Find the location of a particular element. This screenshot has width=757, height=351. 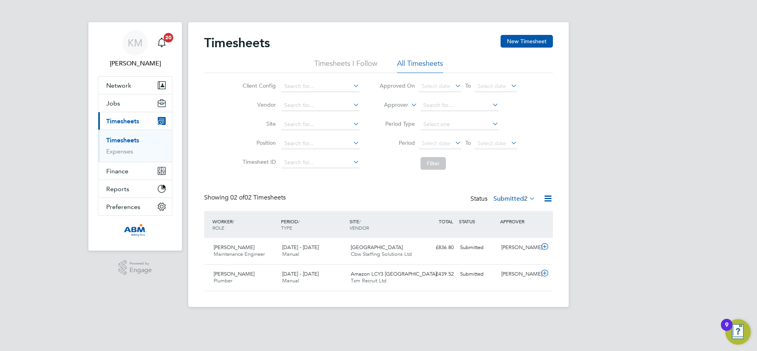

span: Reports is located at coordinates (118, 189).